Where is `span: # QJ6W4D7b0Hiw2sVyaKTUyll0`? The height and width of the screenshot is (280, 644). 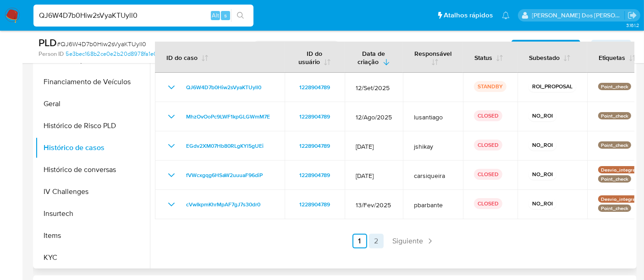
span: # QJ6W4D7b0Hiw2sVyaKTUyll0 is located at coordinates (102, 44).